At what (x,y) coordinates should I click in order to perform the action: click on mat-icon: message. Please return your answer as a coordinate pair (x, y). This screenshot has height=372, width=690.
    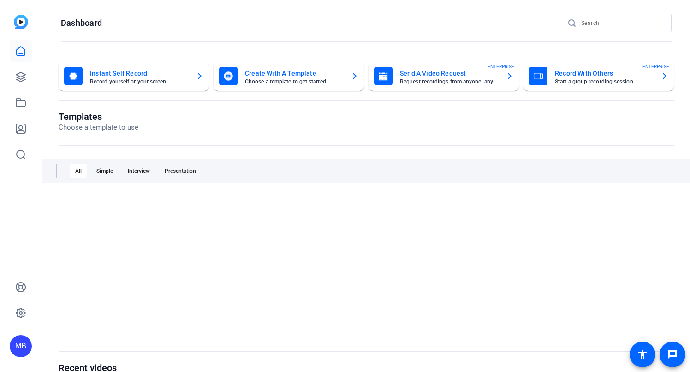
    Looking at the image, I should click on (672, 355).